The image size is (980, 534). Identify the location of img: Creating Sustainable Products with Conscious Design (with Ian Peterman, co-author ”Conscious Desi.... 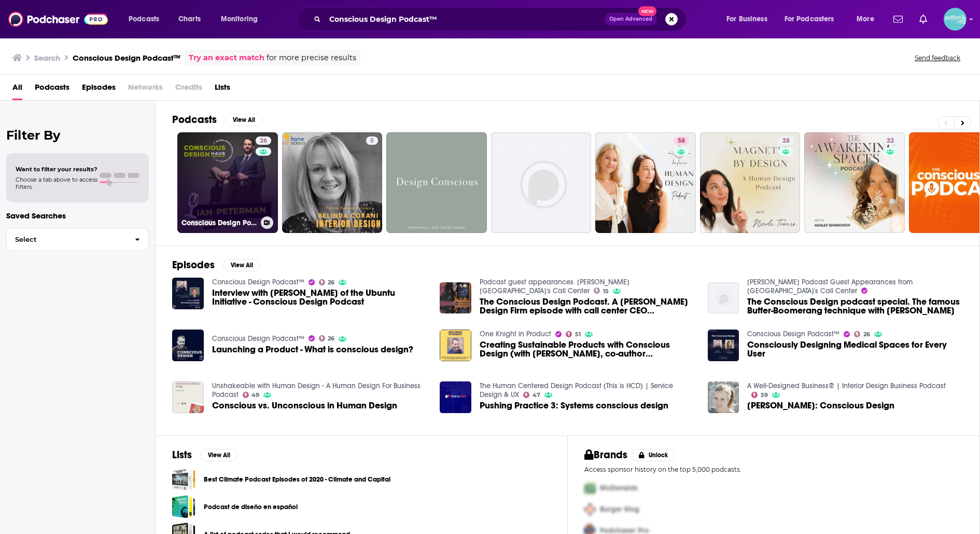
(455, 345).